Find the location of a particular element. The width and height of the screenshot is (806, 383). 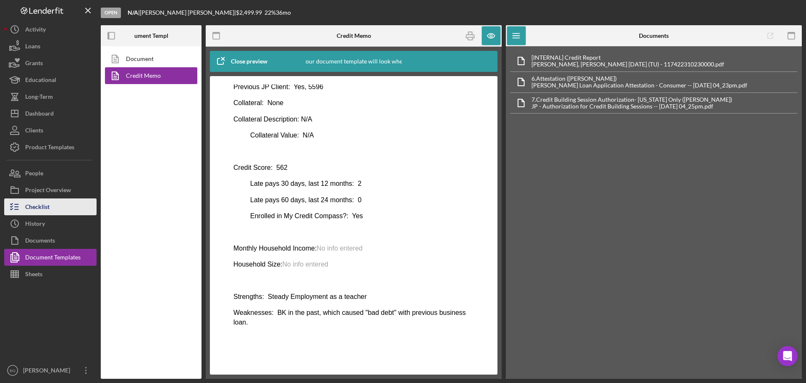

a: Document is located at coordinates (149, 59).